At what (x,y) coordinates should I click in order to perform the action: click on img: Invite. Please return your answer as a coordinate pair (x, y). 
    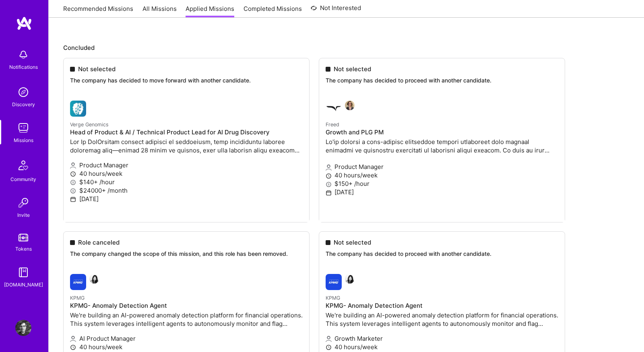
    Looking at the image, I should click on (24, 203).